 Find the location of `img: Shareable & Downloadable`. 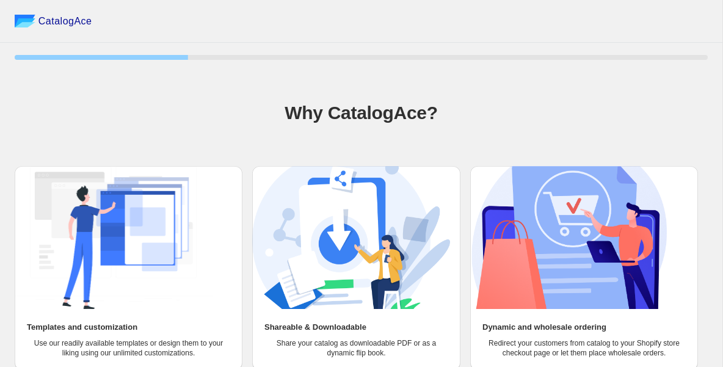

img: Shareable & Downloadable is located at coordinates (351, 238).